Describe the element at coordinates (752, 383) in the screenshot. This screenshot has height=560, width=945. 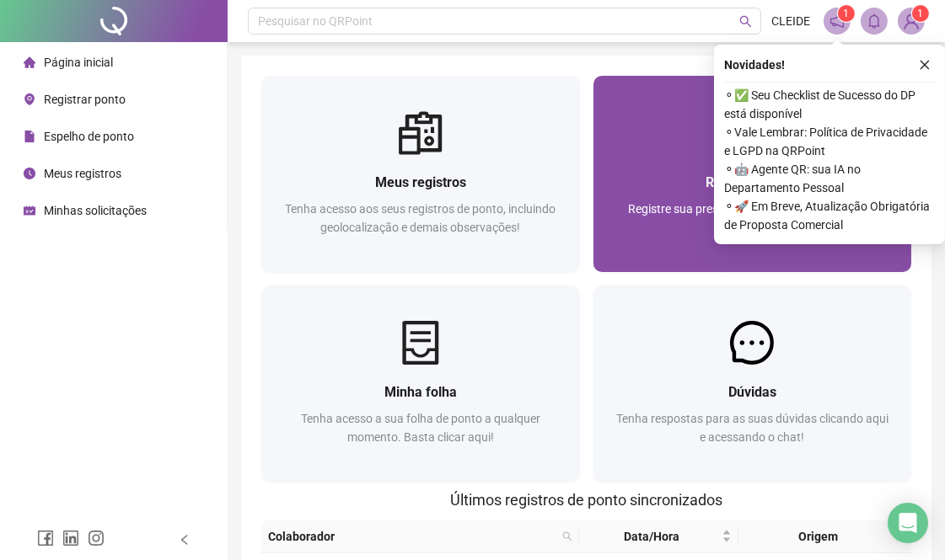
I see `a: DúvidasTenha respostas para as suas dúvidas clicando aqui e acessando o chat!` at that location.